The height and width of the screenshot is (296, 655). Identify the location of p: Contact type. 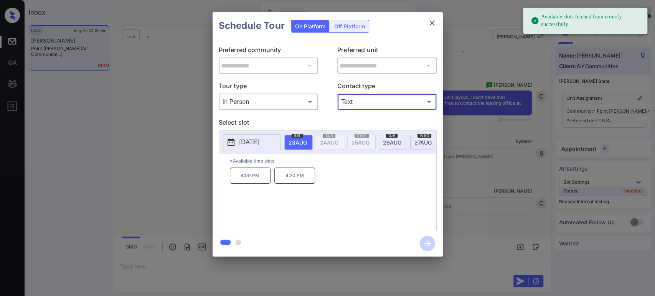
(387, 87).